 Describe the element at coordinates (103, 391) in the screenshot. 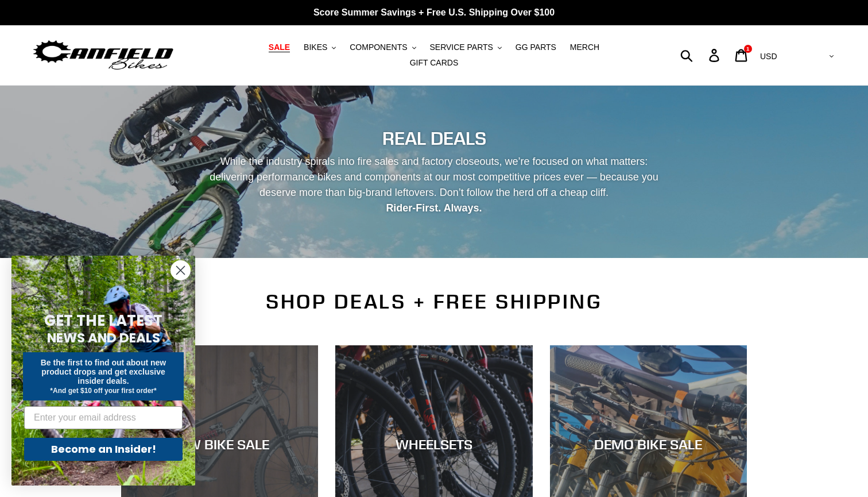

I see `span: *And get $10 off your first order*` at that location.